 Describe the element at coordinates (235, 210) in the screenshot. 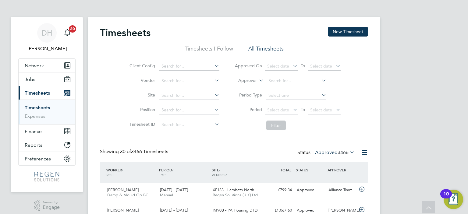

I see `span: IM90B - PA Housing DTD` at that location.